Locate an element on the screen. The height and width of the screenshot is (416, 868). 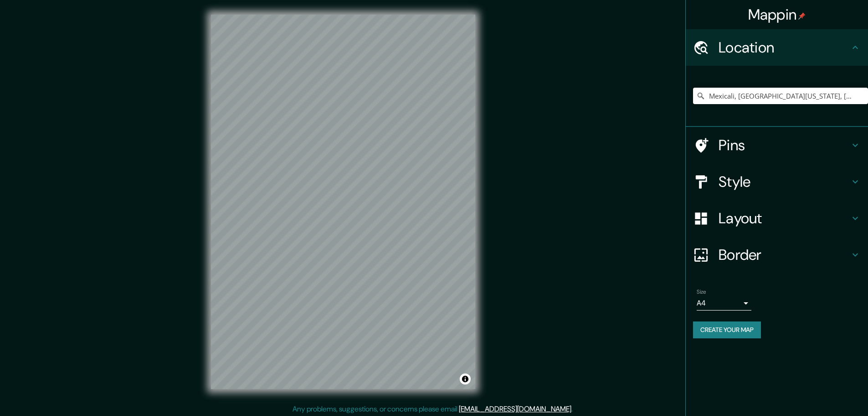
div: A4 is located at coordinates (724, 303).